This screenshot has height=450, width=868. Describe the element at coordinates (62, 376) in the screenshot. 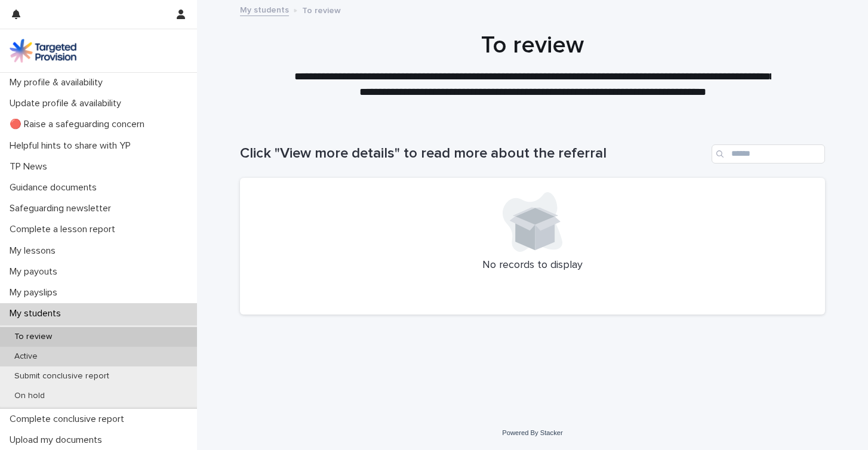

I see `p: Submit conclusive report` at that location.